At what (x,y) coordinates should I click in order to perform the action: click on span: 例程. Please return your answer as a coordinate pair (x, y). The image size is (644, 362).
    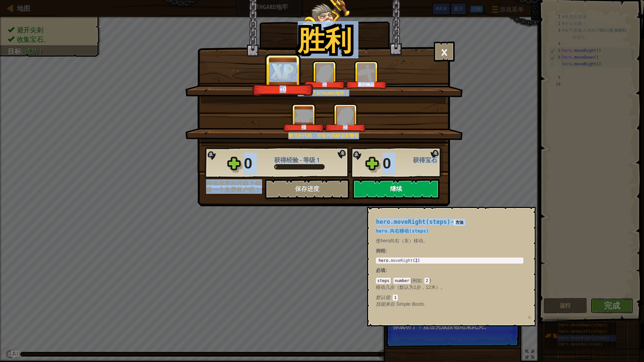
    Looking at the image, I should click on (380, 251).